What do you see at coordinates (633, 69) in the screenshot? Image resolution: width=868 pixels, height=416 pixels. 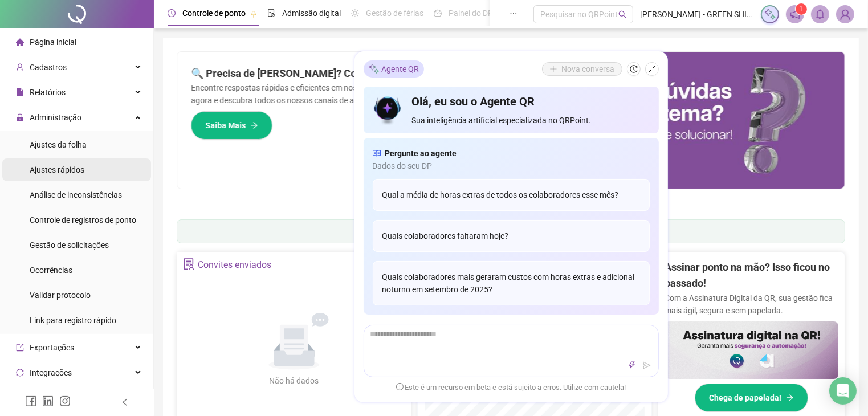 I see `span: history` at bounding box center [633, 69].